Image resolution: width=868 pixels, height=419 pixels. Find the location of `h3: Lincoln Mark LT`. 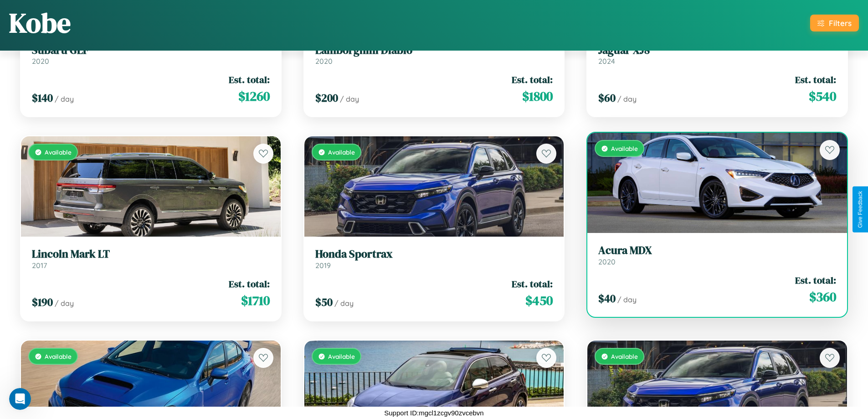

h3: Lincoln Mark LT is located at coordinates (151, 254).